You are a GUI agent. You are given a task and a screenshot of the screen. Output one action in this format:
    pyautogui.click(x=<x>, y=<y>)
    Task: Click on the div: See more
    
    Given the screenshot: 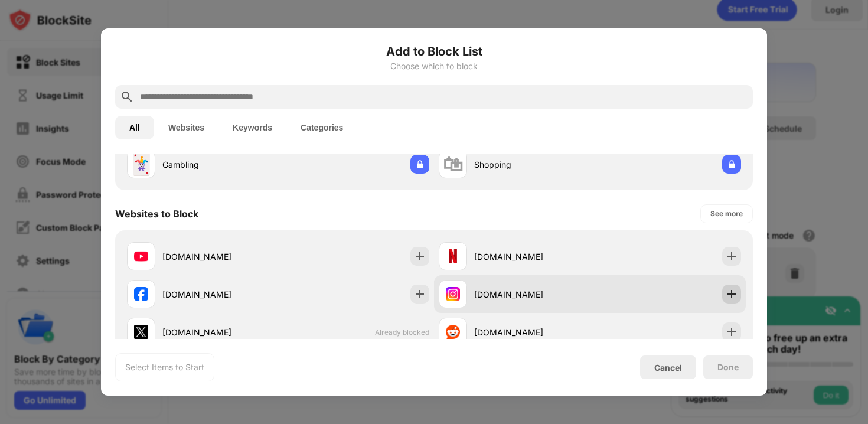 What is the action you would take?
    pyautogui.click(x=726, y=214)
    